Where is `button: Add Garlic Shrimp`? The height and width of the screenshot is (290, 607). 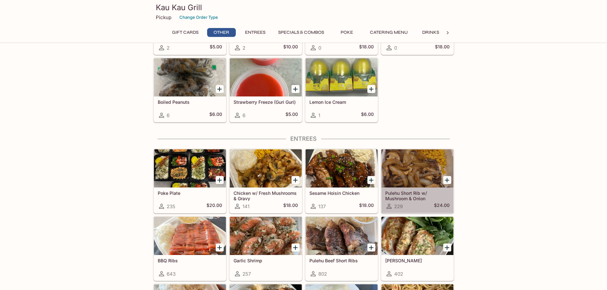 button: Add Garlic Shrimp is located at coordinates (295, 248).